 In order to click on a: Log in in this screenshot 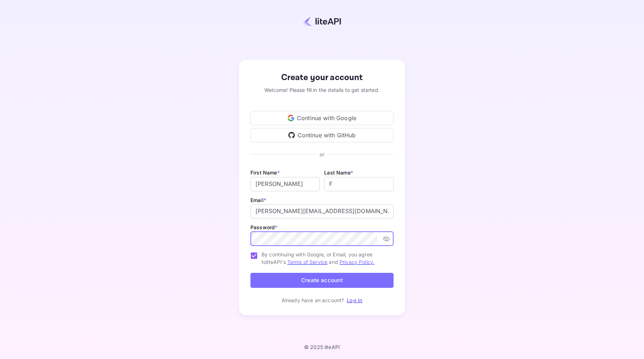, I will do `click(354, 300)`.